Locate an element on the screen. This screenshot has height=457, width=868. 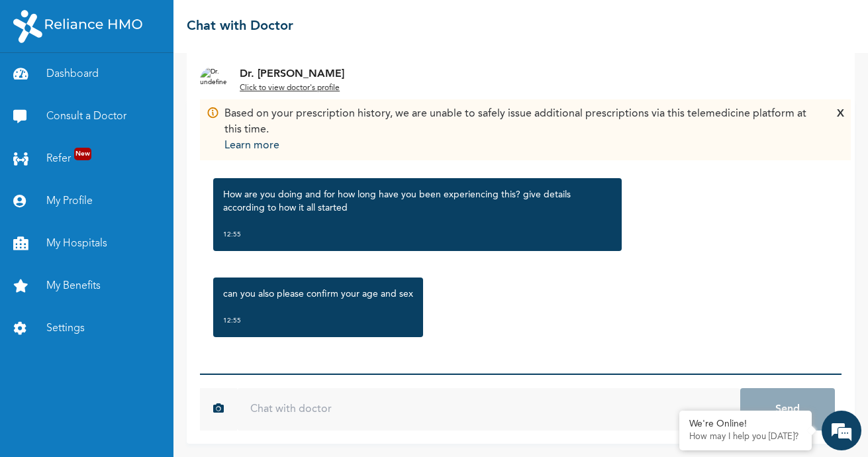
img: d_794563401_company_1708531726252_794563401 is located at coordinates (39, 83).